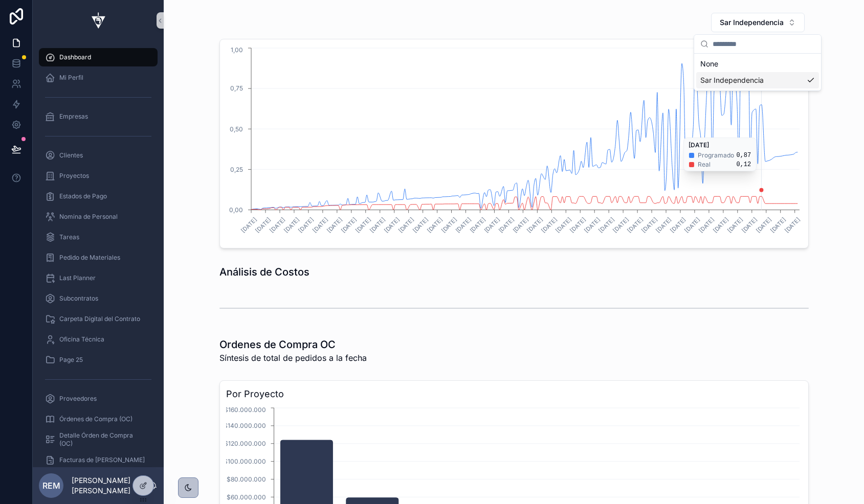 This screenshot has width=864, height=504. What do you see at coordinates (245, 497) in the screenshot?
I see `tspan: $60.000.000` at bounding box center [245, 497].